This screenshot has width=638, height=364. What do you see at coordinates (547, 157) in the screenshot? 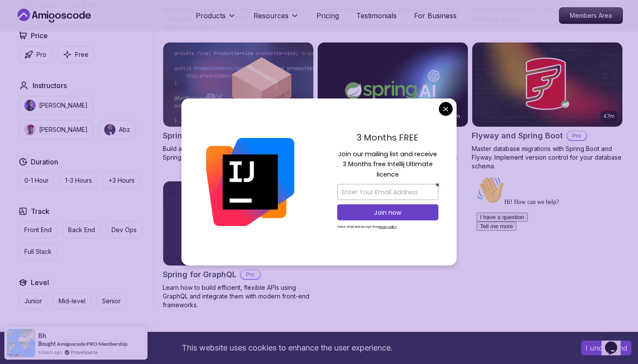
I see `p: Master database migrations with Spring Boot and Flyway. Implement version control for your databa...` at bounding box center [547, 157].